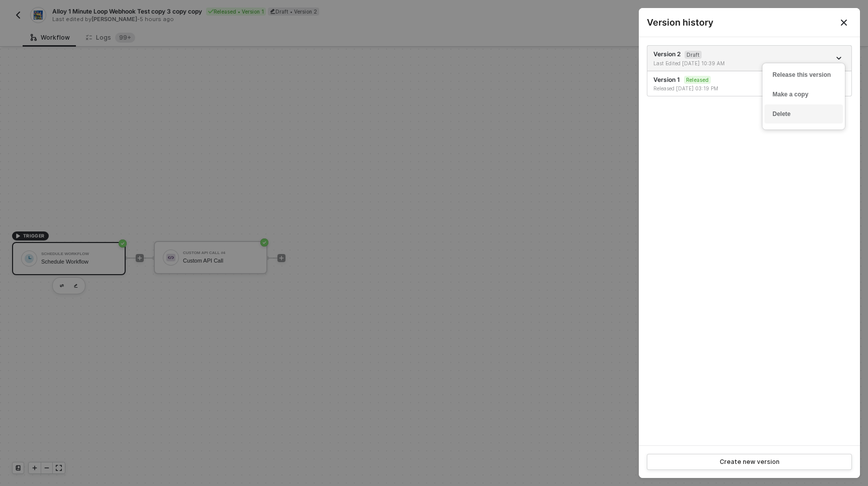 Image resolution: width=868 pixels, height=486 pixels. What do you see at coordinates (749, 462) in the screenshot?
I see `button: Create new version` at bounding box center [749, 462].